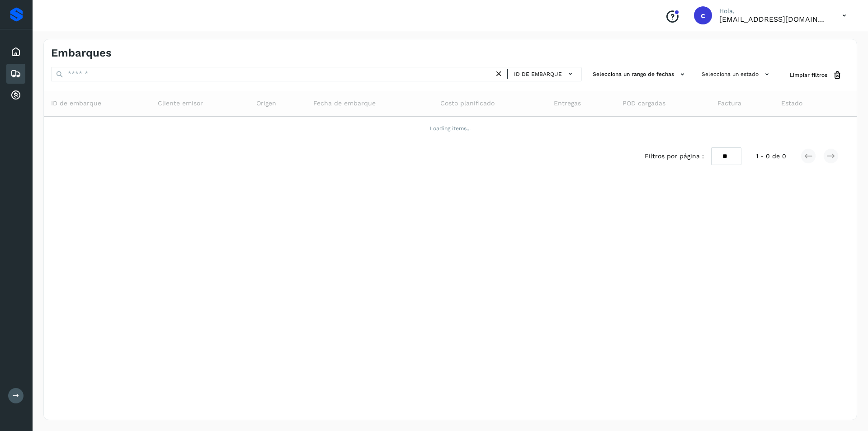 This screenshot has height=431, width=868. What do you see at coordinates (266, 103) in the screenshot?
I see `span: Origen` at bounding box center [266, 103].